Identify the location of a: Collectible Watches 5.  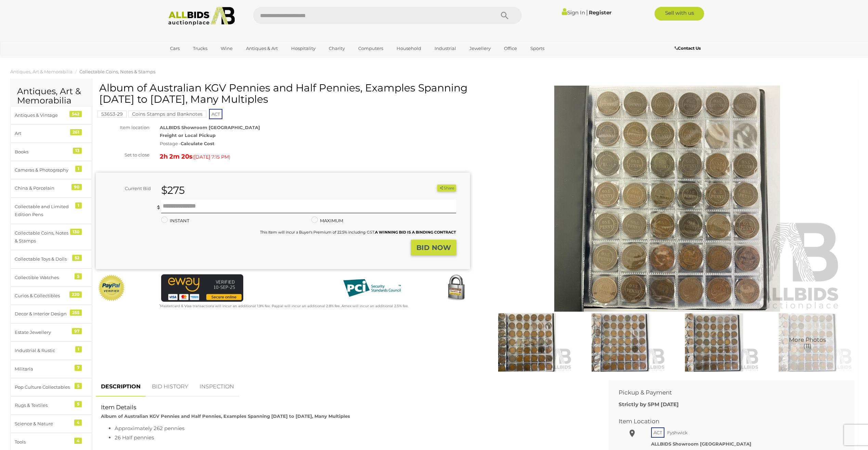
(51, 277).